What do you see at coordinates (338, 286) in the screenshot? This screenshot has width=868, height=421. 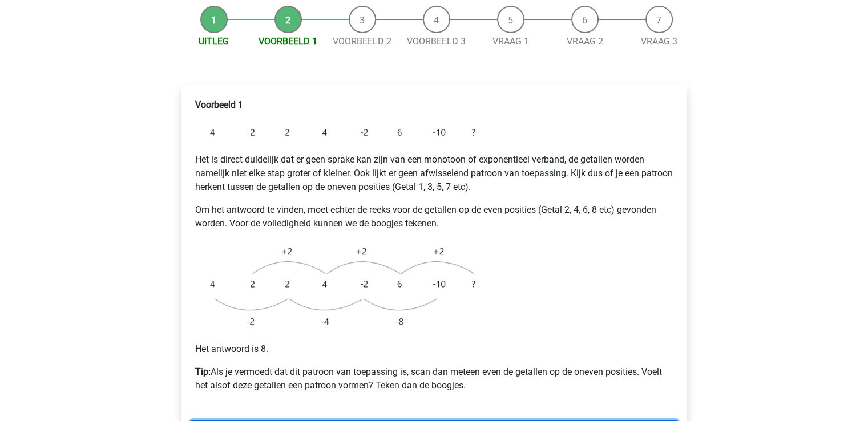 I see `img: Intertwinging_example_1_2.png` at bounding box center [338, 286].